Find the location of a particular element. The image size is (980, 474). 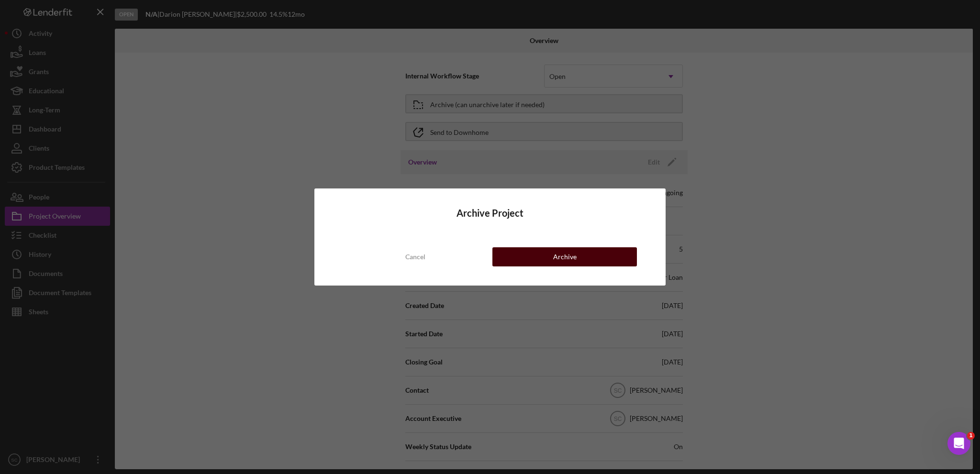

div: Archive is located at coordinates (564, 257).